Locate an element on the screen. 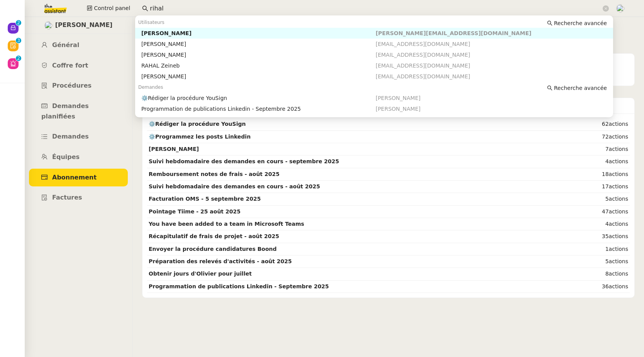 This screenshot has width=644, height=357. span: Demandes is located at coordinates (70, 136).